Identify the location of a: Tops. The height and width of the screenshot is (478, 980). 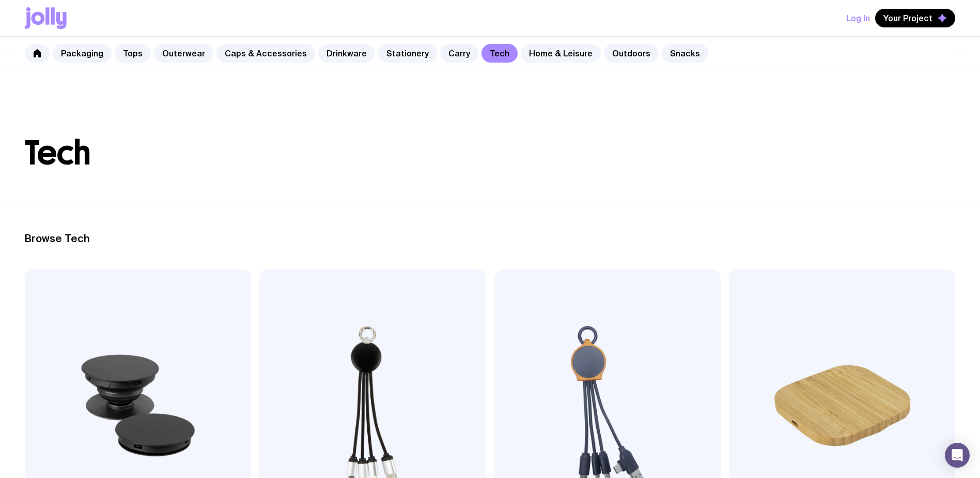
(133, 53).